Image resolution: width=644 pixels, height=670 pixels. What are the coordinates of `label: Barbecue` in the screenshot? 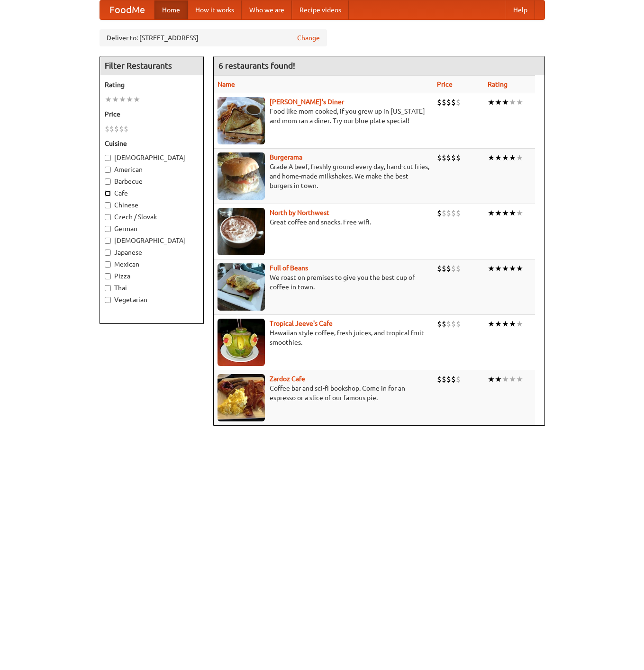 It's located at (151, 181).